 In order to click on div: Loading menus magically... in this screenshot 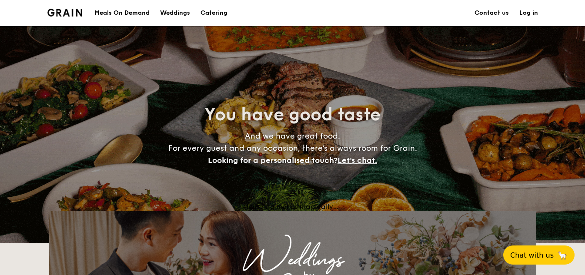, I will do `click(292, 206)`.